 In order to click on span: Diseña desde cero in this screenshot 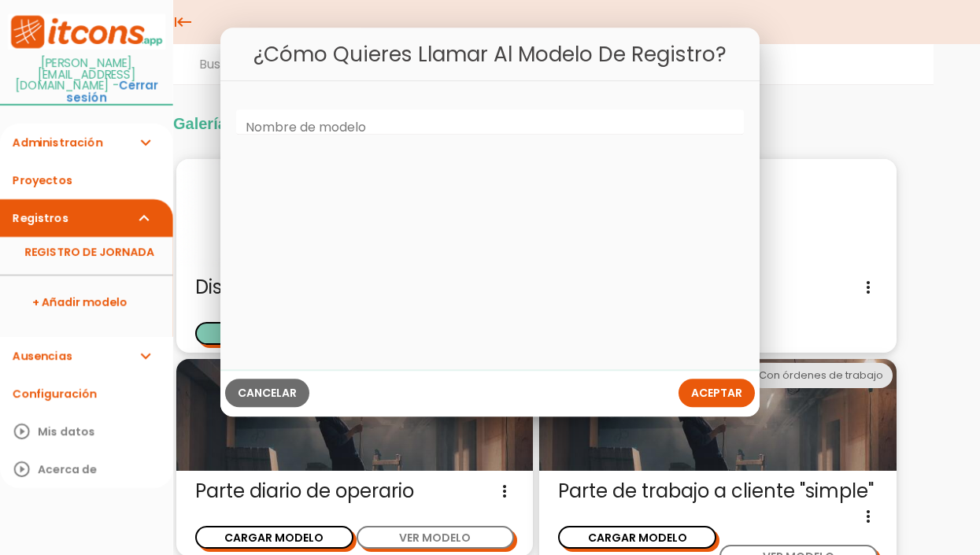, I will do `click(354, 288)`.